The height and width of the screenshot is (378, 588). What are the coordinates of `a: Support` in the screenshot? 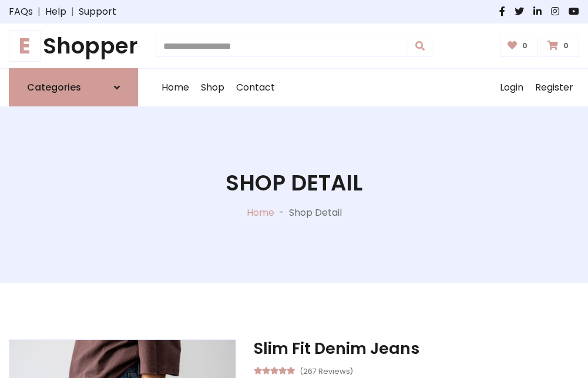 It's located at (98, 12).